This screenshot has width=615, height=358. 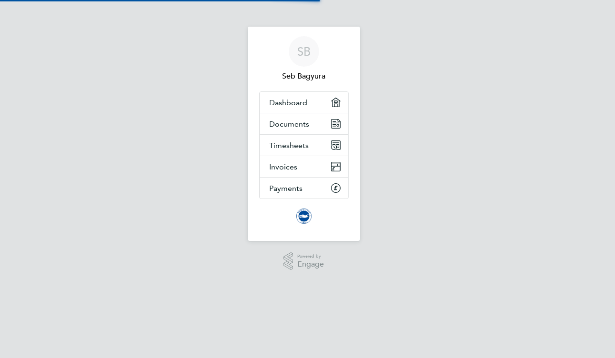 I want to click on nav: Main navigation, so click(x=304, y=134).